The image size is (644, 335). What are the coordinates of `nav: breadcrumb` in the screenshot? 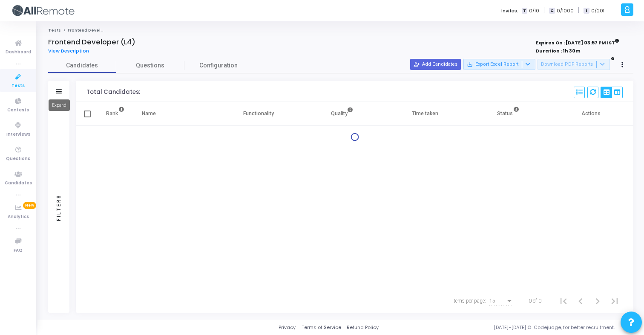 It's located at (341, 30).